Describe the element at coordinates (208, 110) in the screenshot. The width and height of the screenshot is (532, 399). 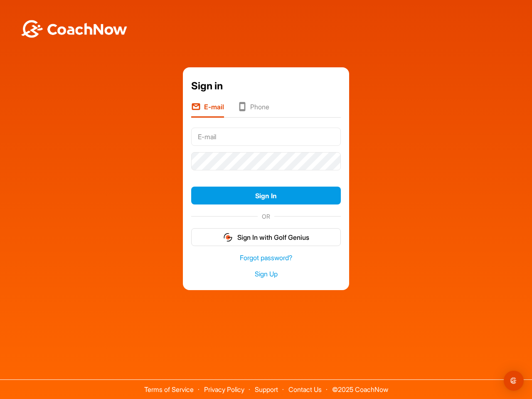
I see `li: E-mail` at that location.